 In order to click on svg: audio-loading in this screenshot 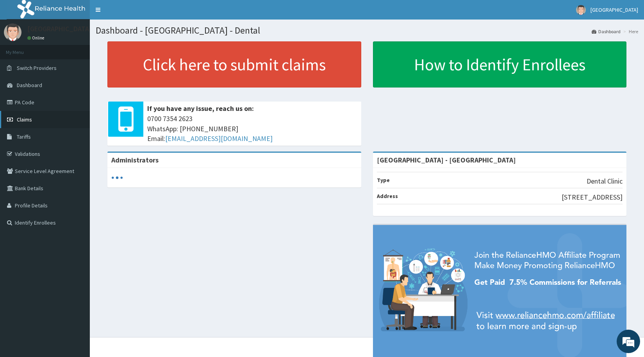, I will do `click(117, 178)`.